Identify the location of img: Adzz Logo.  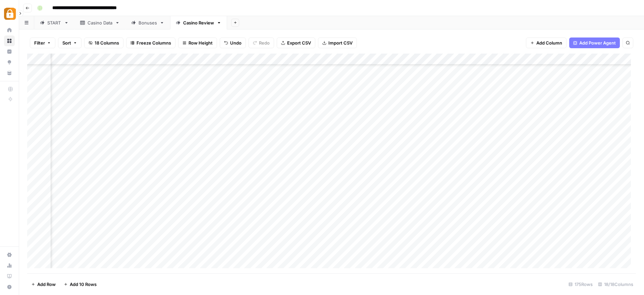
(10, 13).